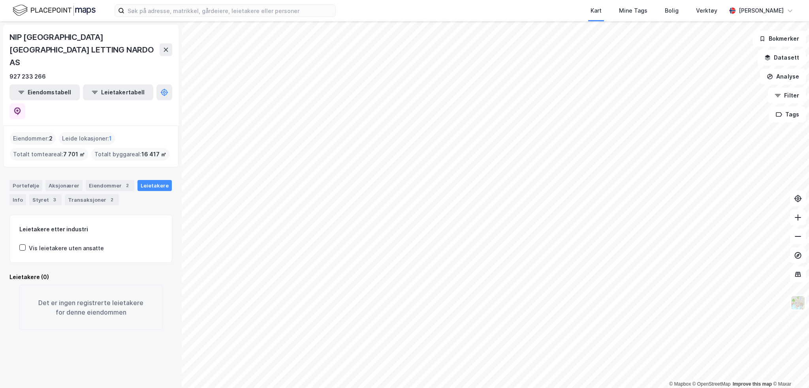  What do you see at coordinates (110, 139) in the screenshot?
I see `span: 1` at bounding box center [110, 139].